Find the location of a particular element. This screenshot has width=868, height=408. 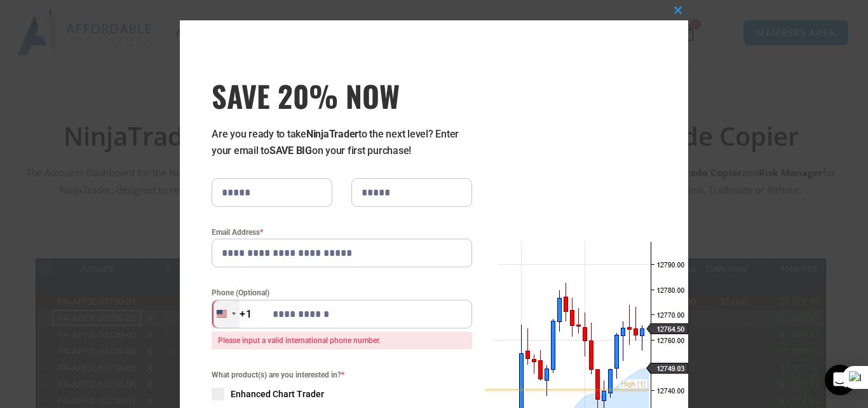

strong: NinjaTrader is located at coordinates (333, 134).